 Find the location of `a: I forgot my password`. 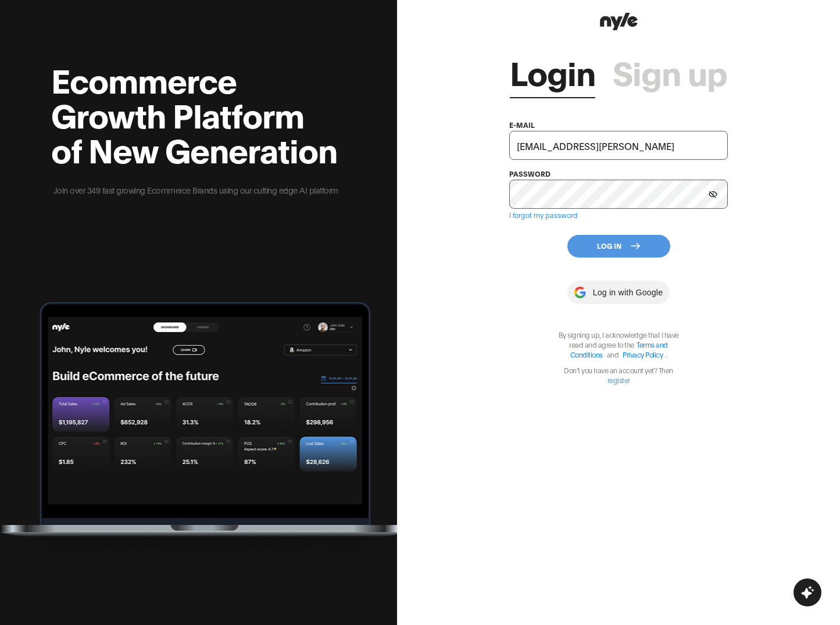

a: I forgot my password is located at coordinates (544, 215).